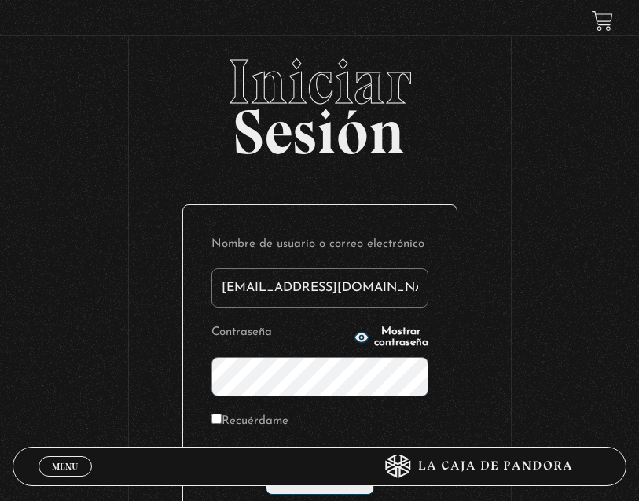 The height and width of the screenshot is (501, 639). Describe the element at coordinates (319, 101) in the screenshot. I see `h2: Sesión` at that location.